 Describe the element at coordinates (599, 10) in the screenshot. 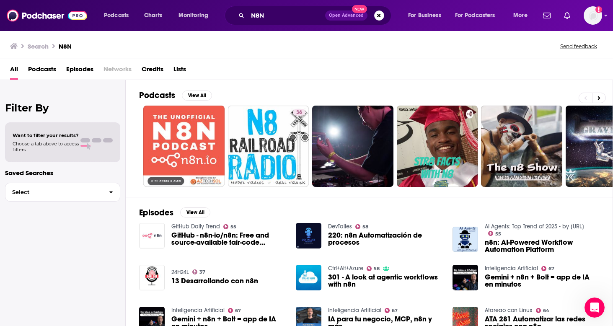

I see `svg: Add a profile image` at that location.